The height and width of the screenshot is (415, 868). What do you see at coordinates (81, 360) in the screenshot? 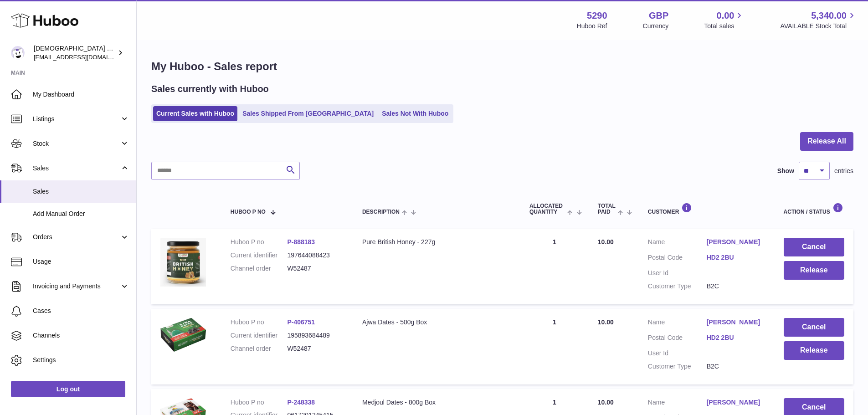
I see `span: Settings` at bounding box center [81, 360].